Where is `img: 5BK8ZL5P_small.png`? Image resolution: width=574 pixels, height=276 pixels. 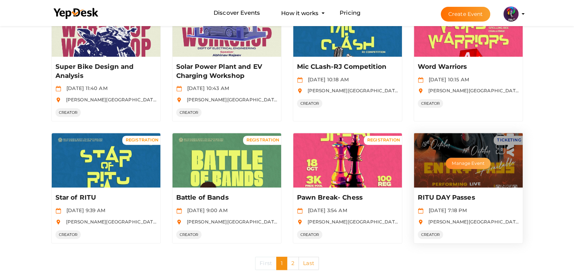
img: 5BK8ZL5P_small.png is located at coordinates (511, 14).